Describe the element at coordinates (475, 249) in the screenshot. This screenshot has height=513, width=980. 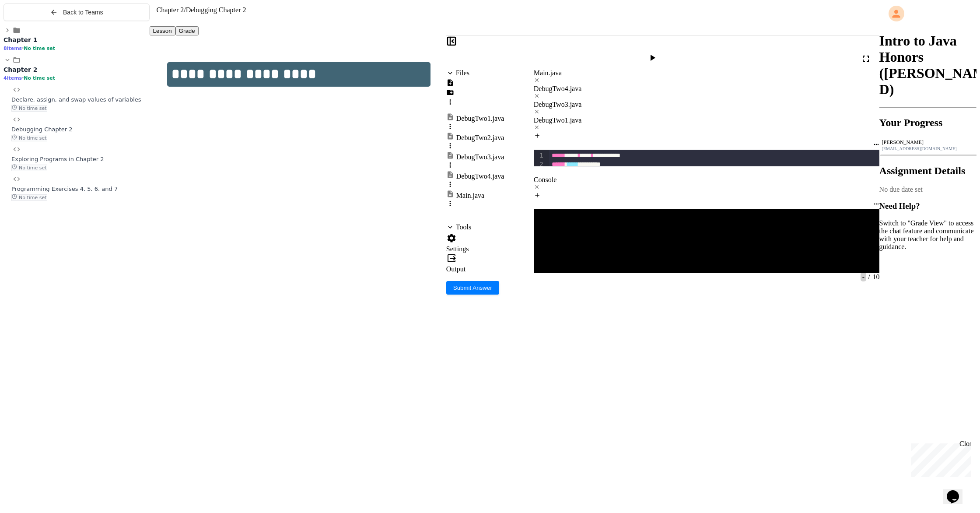
I see `div: Settings` at that location.